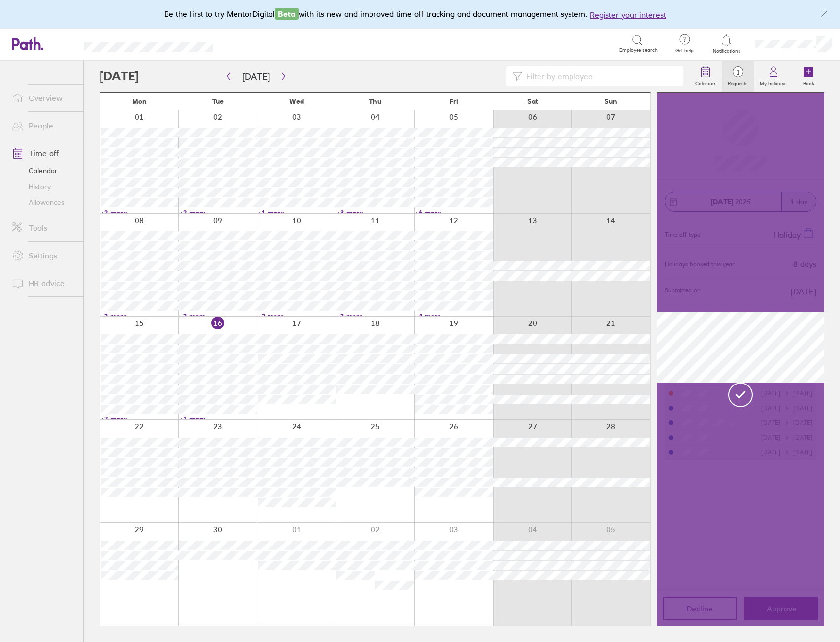 Image resolution: width=840 pixels, height=642 pixels. I want to click on span: Tue, so click(218, 102).